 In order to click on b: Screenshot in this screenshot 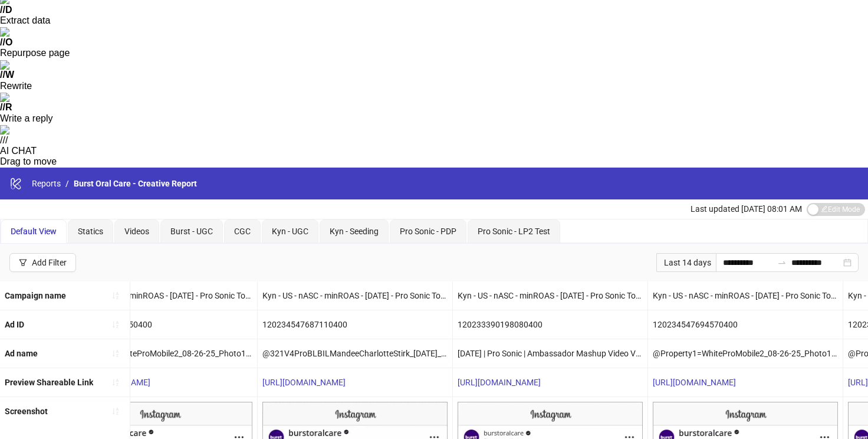, I will do `click(26, 411)`.